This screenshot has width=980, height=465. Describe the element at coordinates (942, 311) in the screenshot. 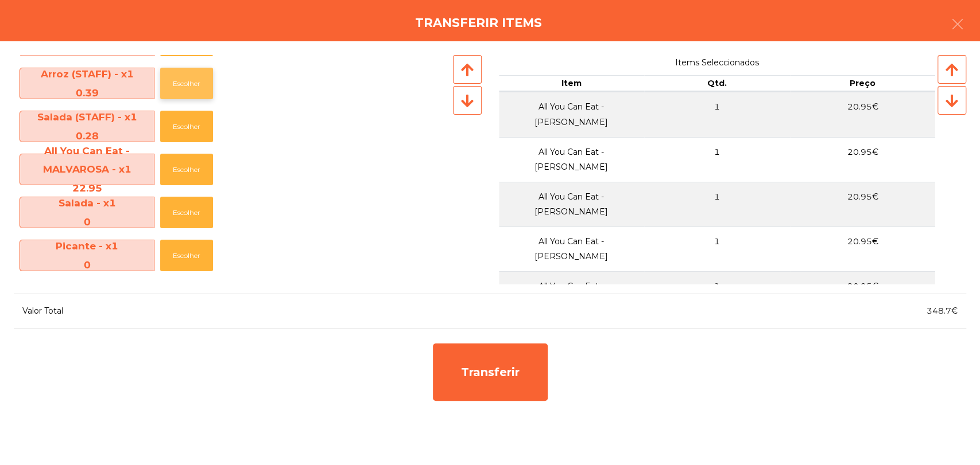

I see `span: 348.7€` at that location.